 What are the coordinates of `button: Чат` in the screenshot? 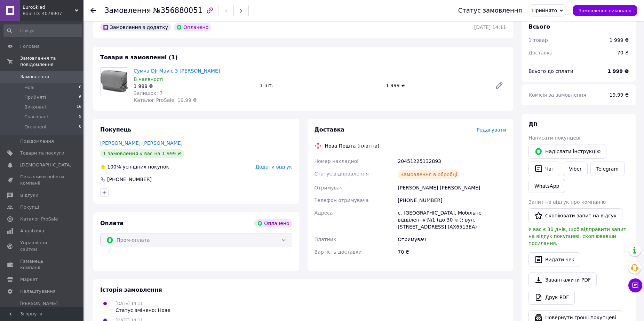 It's located at (544, 168).